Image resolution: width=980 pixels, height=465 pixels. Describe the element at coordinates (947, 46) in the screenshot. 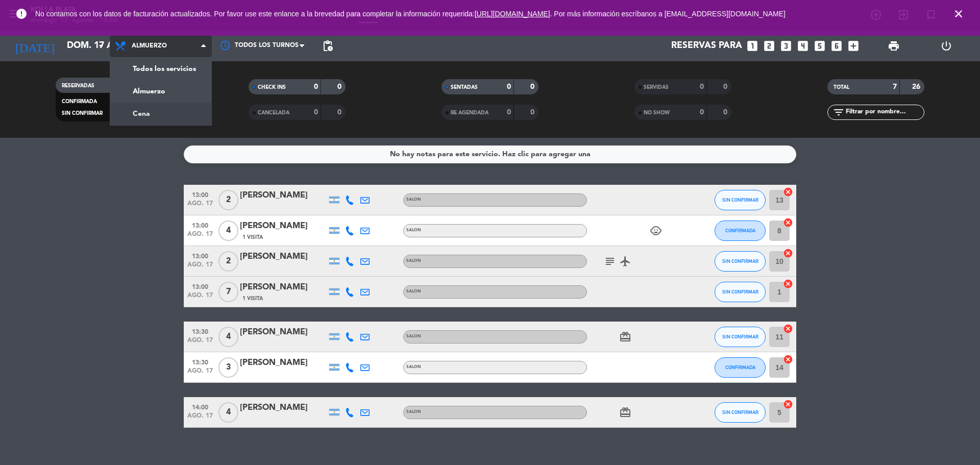

I see `i: power_settings_new` at that location.